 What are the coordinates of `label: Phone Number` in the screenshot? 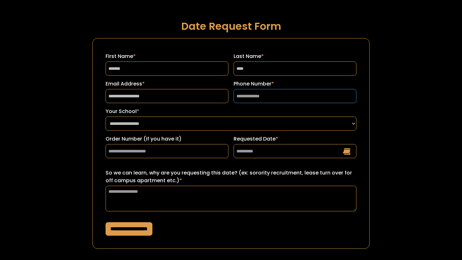 It's located at (295, 84).